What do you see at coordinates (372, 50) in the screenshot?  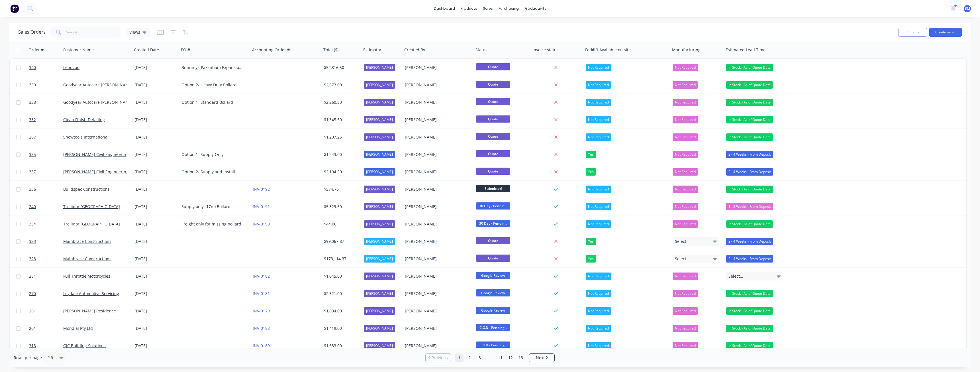 I see `div: Estimator` at bounding box center [372, 50].